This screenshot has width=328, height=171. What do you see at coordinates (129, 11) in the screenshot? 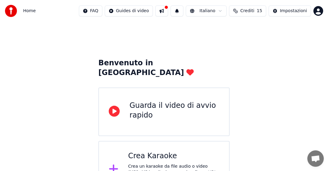
I see `button: Guides di video` at bounding box center [129, 11].